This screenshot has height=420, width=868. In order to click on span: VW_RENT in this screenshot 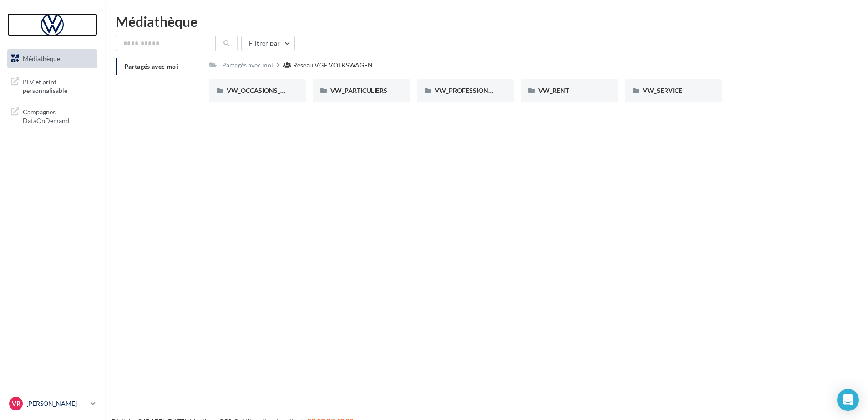, I will do `click(553, 90)`.